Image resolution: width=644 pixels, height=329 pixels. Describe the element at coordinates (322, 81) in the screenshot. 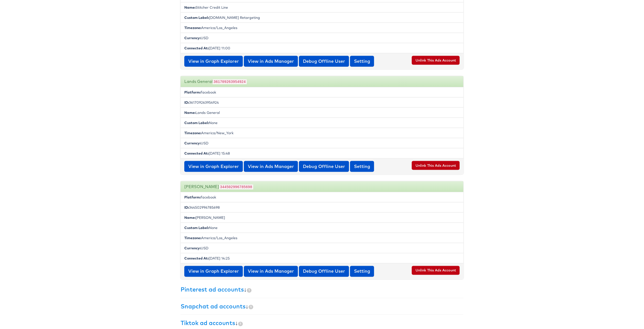

I see `div: Lands General` at that location.